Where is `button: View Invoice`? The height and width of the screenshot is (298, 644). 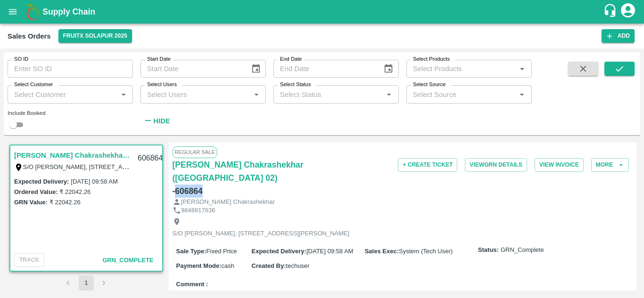
button: View Invoice is located at coordinates (559, 165).